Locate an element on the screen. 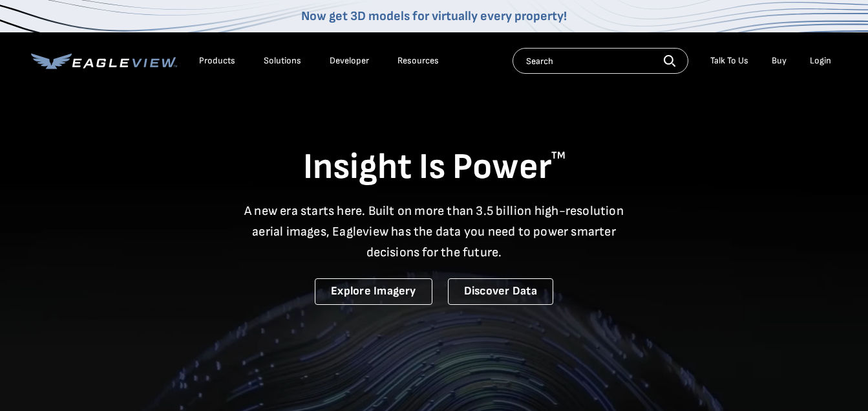 Image resolution: width=868 pixels, height=411 pixels. div: Talk To Us is located at coordinates (729, 61).